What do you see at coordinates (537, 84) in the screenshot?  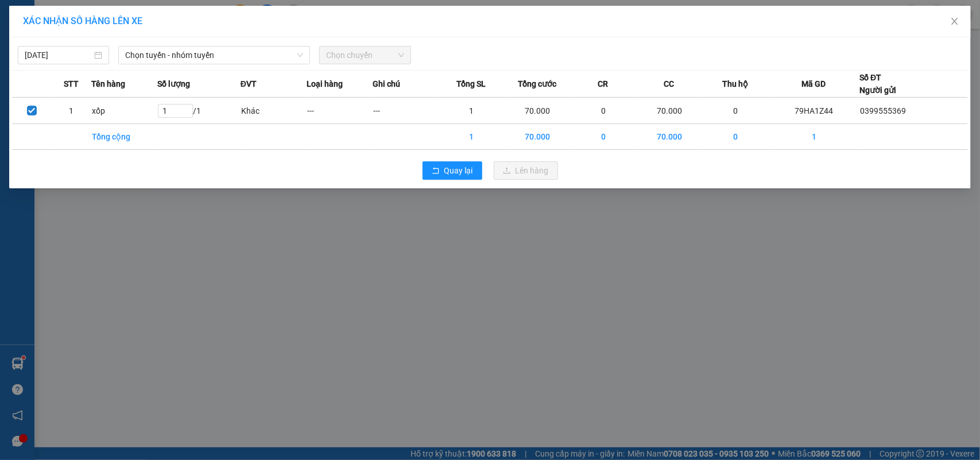 I see `span: Tổng cước` at bounding box center [537, 84].